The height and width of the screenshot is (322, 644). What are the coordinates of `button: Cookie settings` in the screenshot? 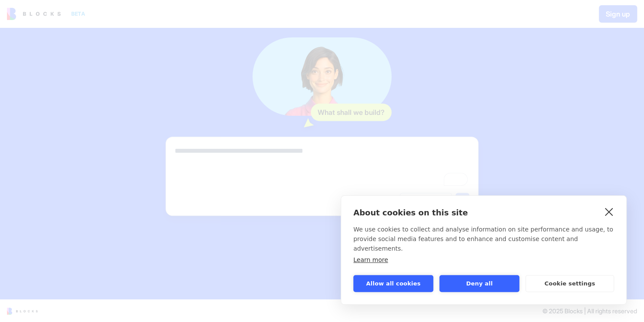 It's located at (569, 283).